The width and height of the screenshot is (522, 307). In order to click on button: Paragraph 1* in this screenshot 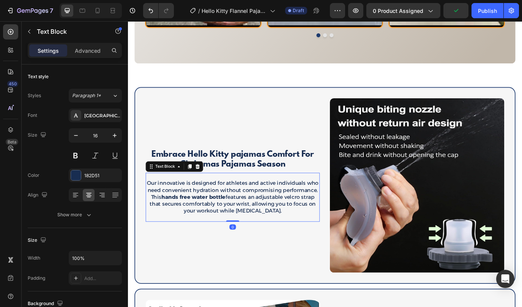, I will do `click(95, 96)`.